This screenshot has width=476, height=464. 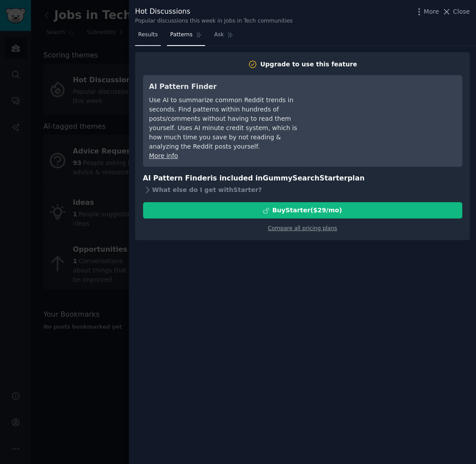 I want to click on span: More, so click(x=431, y=11).